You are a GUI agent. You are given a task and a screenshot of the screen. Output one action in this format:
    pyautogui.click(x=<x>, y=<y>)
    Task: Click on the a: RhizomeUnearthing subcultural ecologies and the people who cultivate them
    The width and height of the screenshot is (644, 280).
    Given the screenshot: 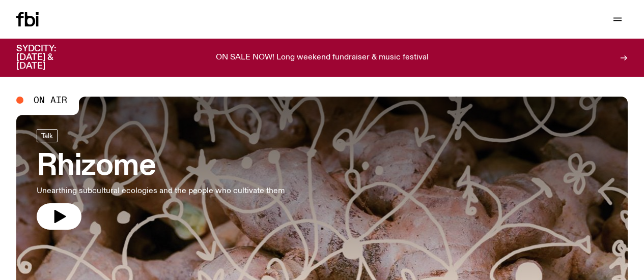 What is the action you would take?
    pyautogui.click(x=160, y=179)
    